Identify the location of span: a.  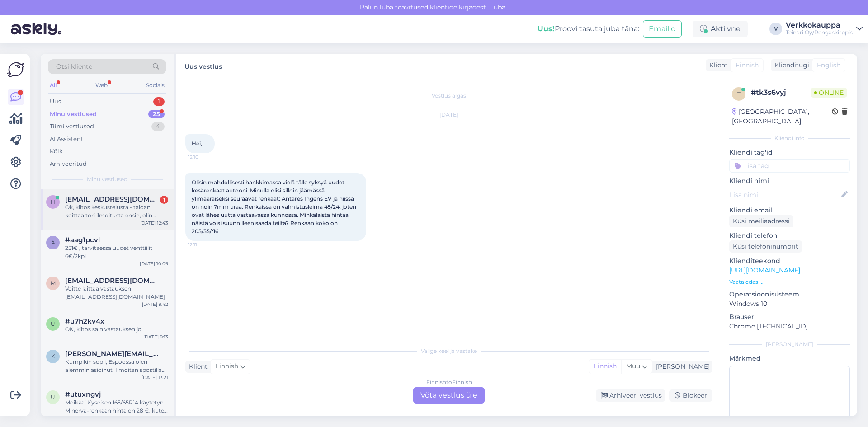
(53, 242).